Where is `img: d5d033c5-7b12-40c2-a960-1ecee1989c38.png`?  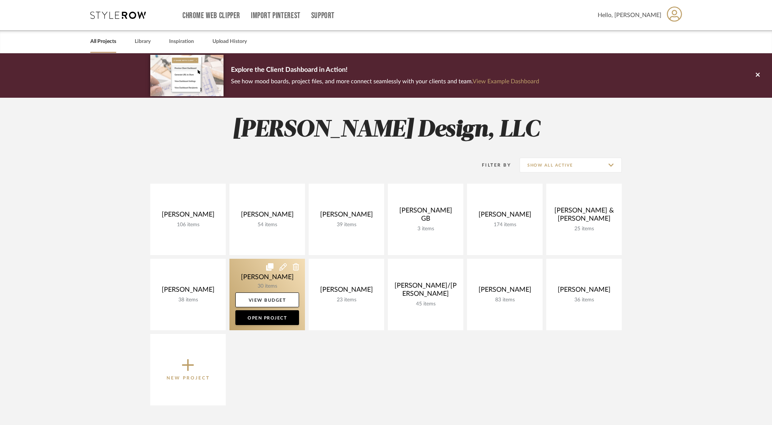 img: d5d033c5-7b12-40c2-a960-1ecee1989c38.png is located at coordinates (187, 75).